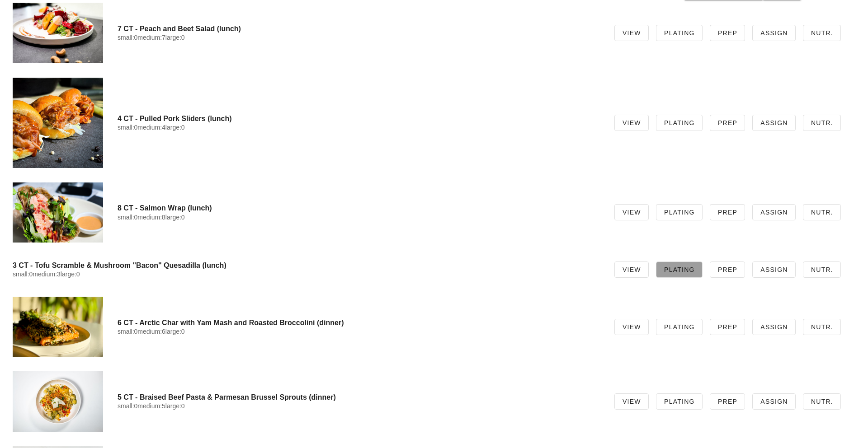  Describe the element at coordinates (306, 265) in the screenshot. I see `h4: 3 CT - Tofu Scramble & Mushroom "Bacon" Quesadilla (lunch)` at that location.